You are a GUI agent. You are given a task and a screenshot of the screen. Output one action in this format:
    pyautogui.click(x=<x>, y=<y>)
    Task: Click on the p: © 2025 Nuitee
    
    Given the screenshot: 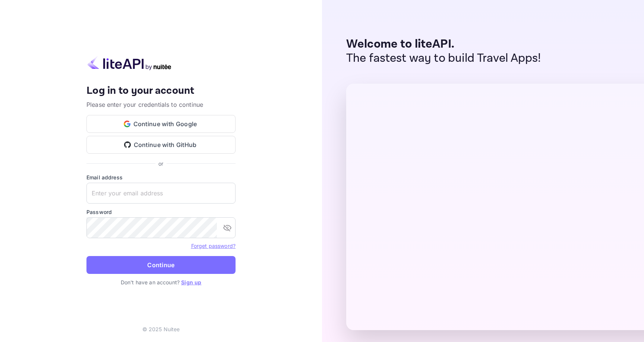 What is the action you would take?
    pyautogui.click(x=161, y=329)
    